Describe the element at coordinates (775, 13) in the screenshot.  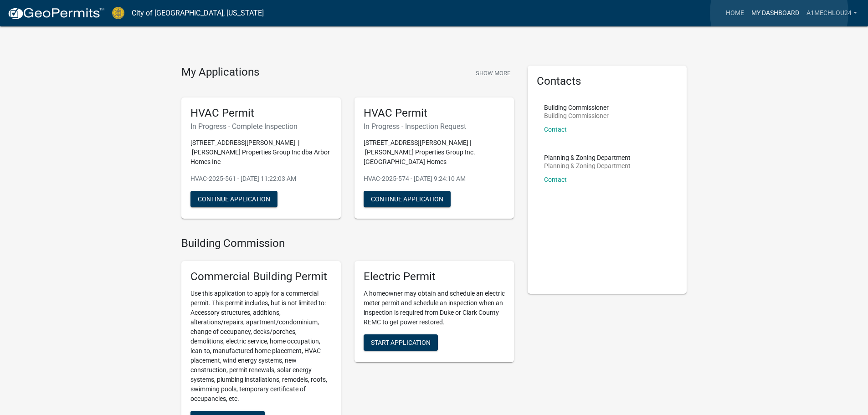
I see `a: My Dashboard` at that location.